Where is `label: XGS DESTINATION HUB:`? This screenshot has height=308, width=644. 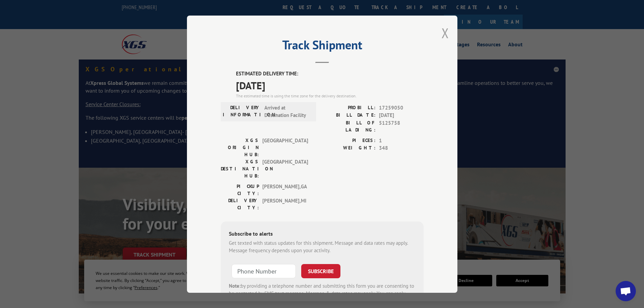 label: XGS DESTINATION HUB: is located at coordinates (239, 168).